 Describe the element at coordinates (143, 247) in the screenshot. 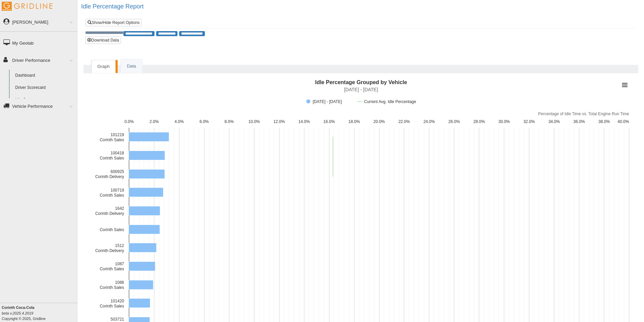

I see `path: 1512 Corinth Delivery, 25.39. 8/31/2025 - 9/6/2025.` at that location.